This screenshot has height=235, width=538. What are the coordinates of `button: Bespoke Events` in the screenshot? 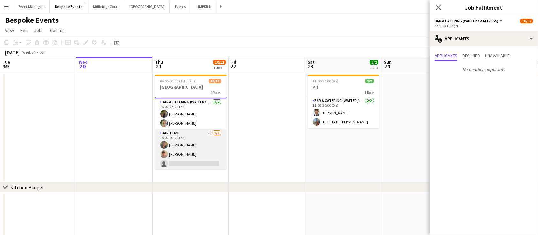 It's located at (69, 6).